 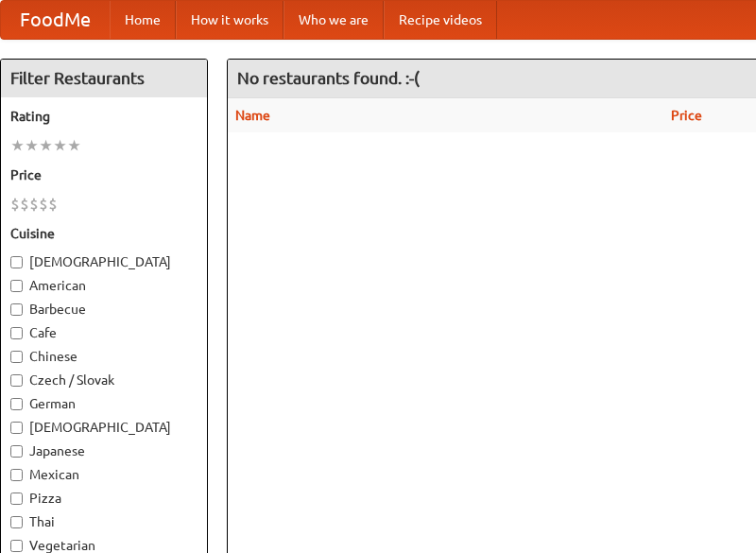 What do you see at coordinates (104, 309) in the screenshot?
I see `label: Barbecue` at bounding box center [104, 309].